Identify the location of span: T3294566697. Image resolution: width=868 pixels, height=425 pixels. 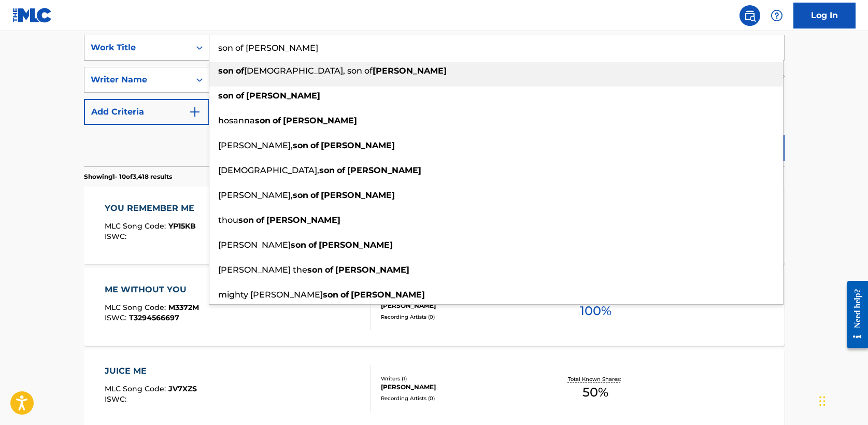
(154, 318).